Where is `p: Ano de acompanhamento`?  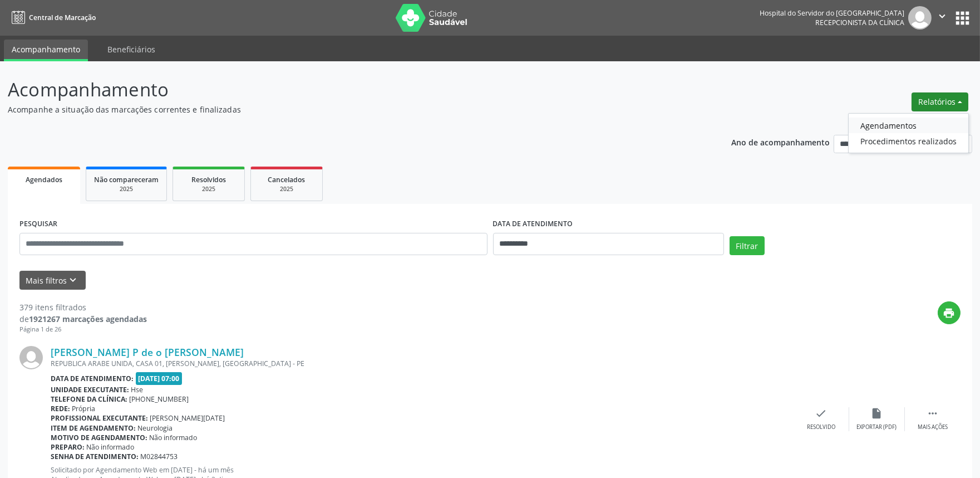
p: Ano de acompanhamento is located at coordinates (780, 142).